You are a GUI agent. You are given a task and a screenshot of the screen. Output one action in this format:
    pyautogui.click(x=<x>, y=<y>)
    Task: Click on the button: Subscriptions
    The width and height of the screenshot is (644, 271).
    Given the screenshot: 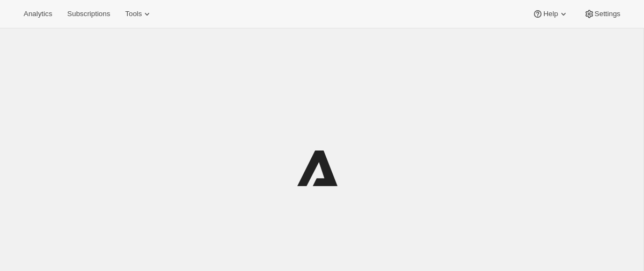 What is the action you would take?
    pyautogui.click(x=88, y=14)
    